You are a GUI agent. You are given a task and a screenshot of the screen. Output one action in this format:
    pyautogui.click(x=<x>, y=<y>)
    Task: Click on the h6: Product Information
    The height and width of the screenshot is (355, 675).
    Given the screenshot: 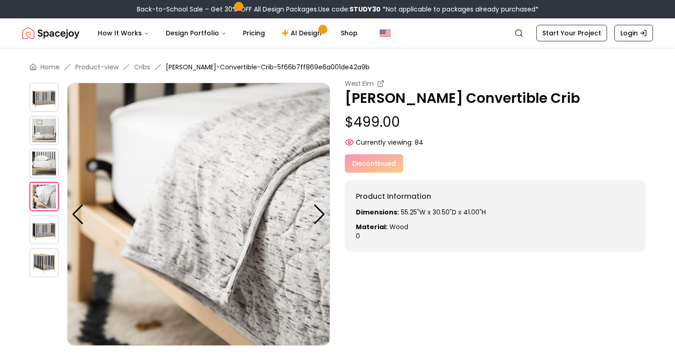 What is the action you would take?
    pyautogui.click(x=495, y=197)
    